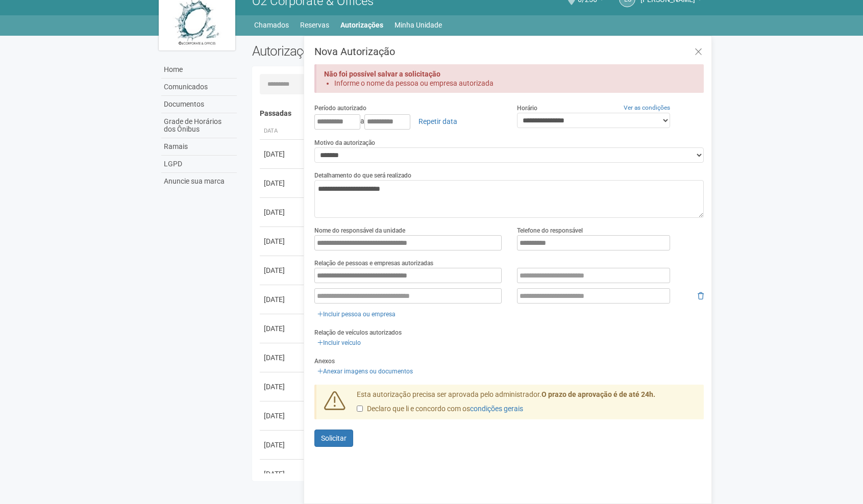 The height and width of the screenshot is (504, 863). I want to click on input: Declaro que li e concordo com oscondições gerais, so click(359, 408).